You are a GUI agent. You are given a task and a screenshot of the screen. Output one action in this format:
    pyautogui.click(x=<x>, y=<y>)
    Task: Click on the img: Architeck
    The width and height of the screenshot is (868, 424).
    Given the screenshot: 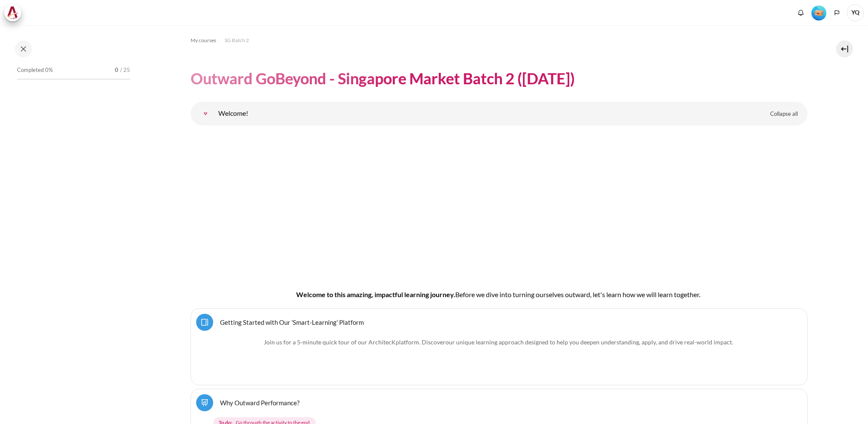 What is the action you would take?
    pyautogui.click(x=13, y=13)
    